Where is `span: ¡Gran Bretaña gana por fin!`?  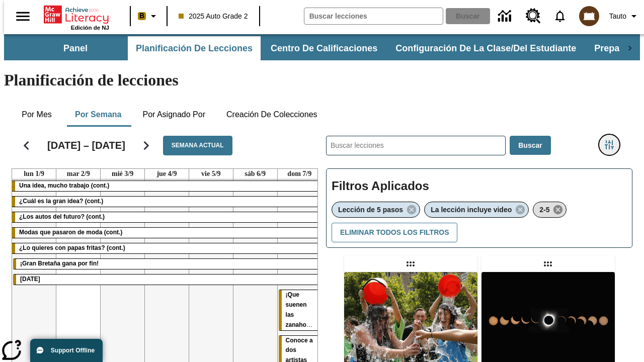 span: ¡Gran Bretaña gana por fin! is located at coordinates (60, 263).